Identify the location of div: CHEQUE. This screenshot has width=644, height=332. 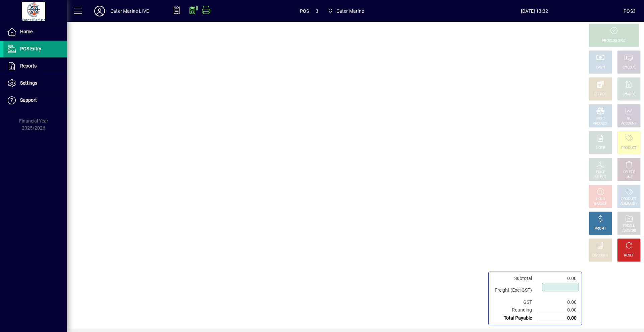
(629, 67).